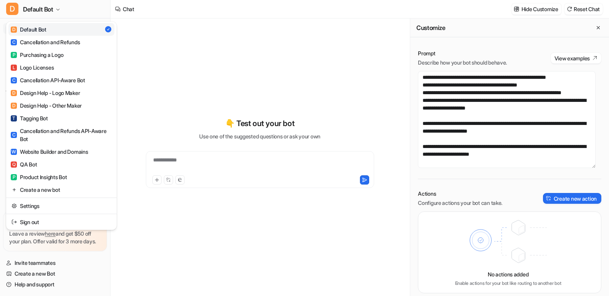 Image resolution: width=609 pixels, height=296 pixels. What do you see at coordinates (46, 105) in the screenshot?
I see `div: Design Help - Other Maker` at bounding box center [46, 105].